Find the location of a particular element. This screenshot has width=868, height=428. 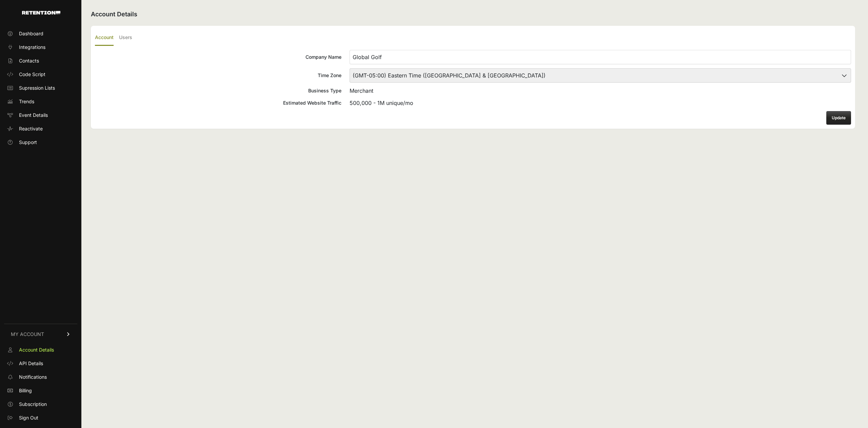

label: Users is located at coordinates (125, 38).